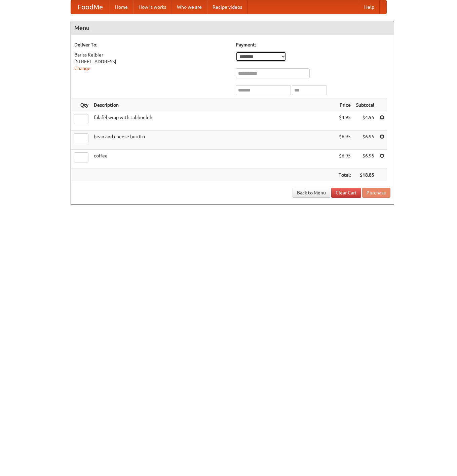 The width and height of the screenshot is (457, 476). I want to click on a: Who we are, so click(189, 7).